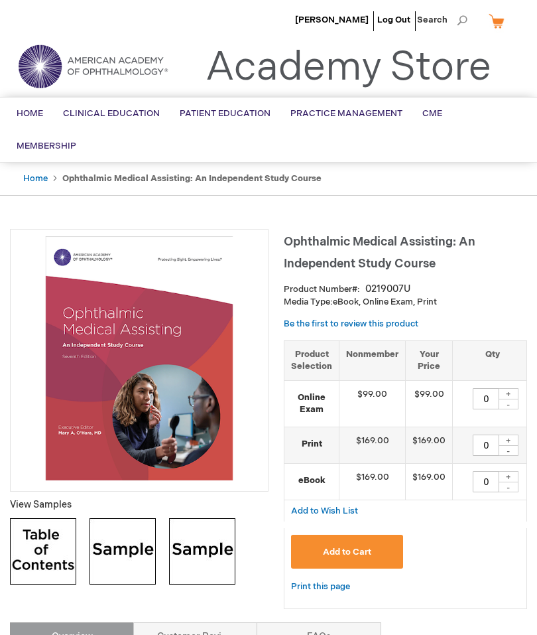  I want to click on th: Product Selection, so click(312, 360).